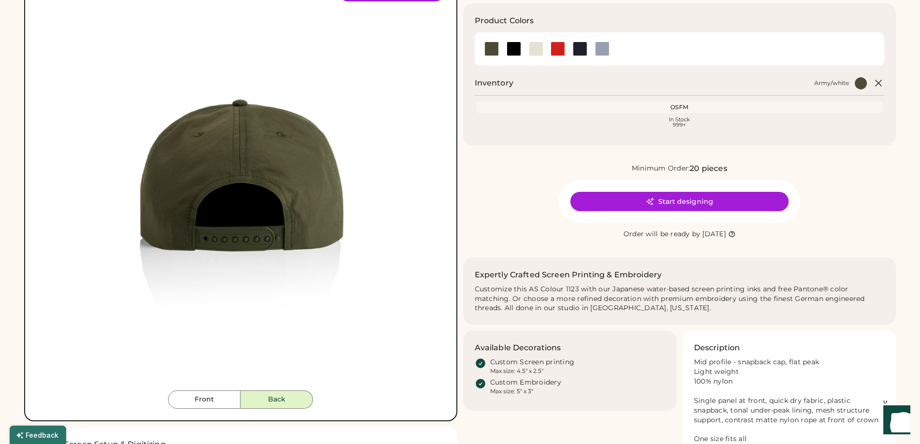 The height and width of the screenshot is (444, 920). What do you see at coordinates (680, 299) in the screenshot?
I see `div: Customize this AS Colour 1123 with our Japanese water-based screen printing inks and free Pantone...` at bounding box center [680, 299].